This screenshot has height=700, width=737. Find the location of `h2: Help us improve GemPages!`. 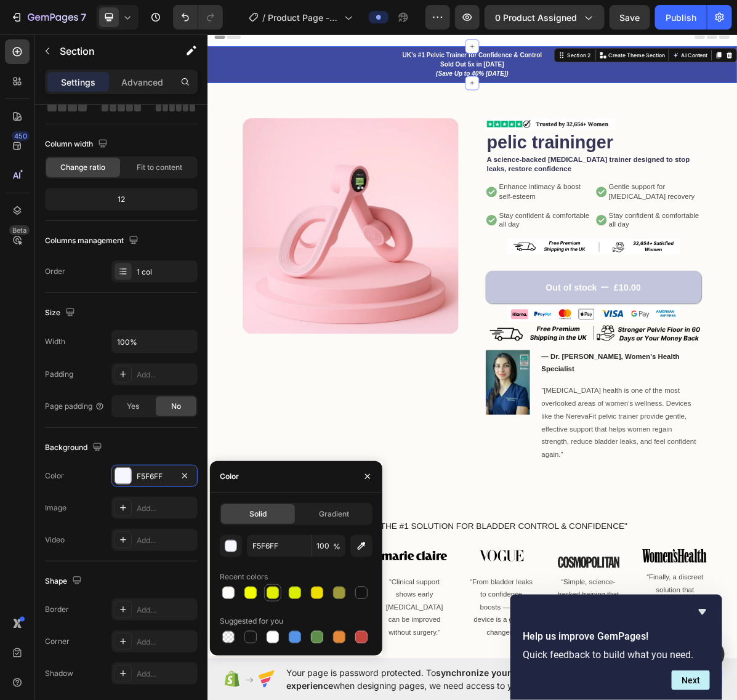

h2: Help us improve GemPages! is located at coordinates (617, 637).